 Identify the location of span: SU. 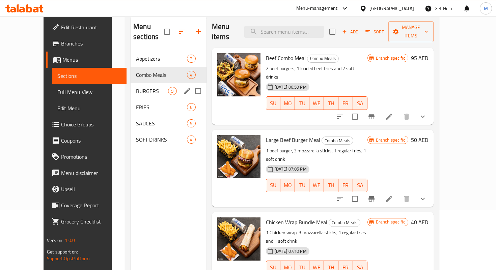
(274, 185).